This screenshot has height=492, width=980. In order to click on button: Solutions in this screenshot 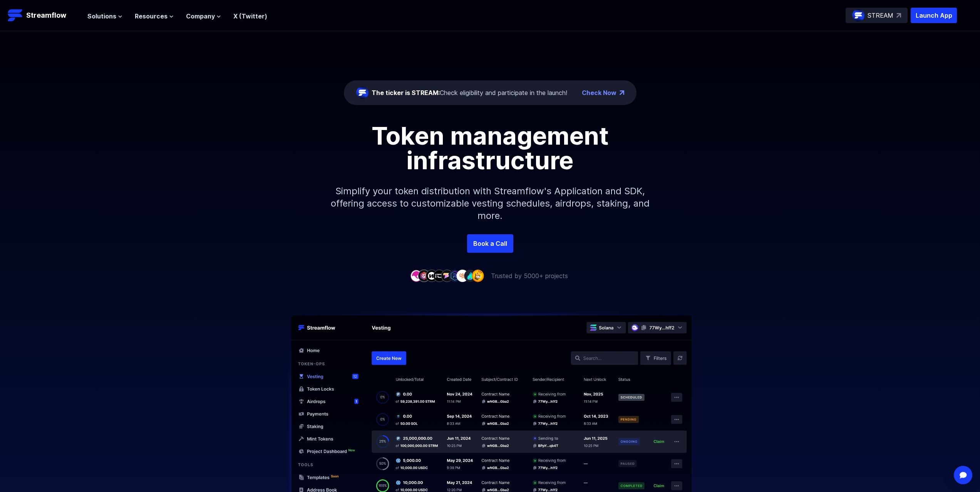, I will do `click(105, 16)`.